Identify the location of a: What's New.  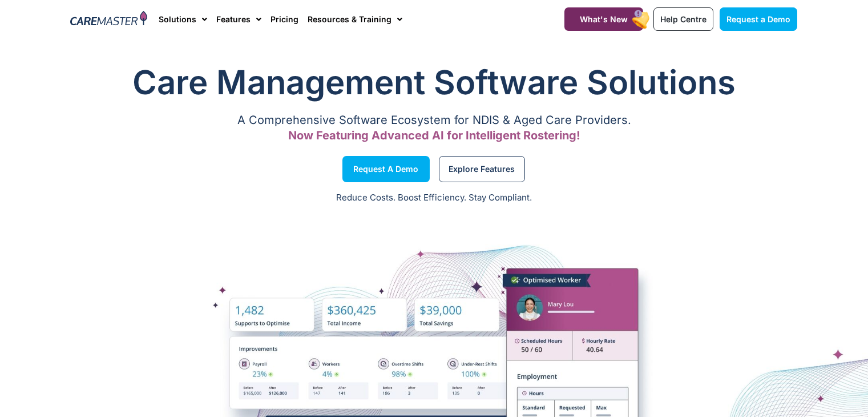
(604, 19).